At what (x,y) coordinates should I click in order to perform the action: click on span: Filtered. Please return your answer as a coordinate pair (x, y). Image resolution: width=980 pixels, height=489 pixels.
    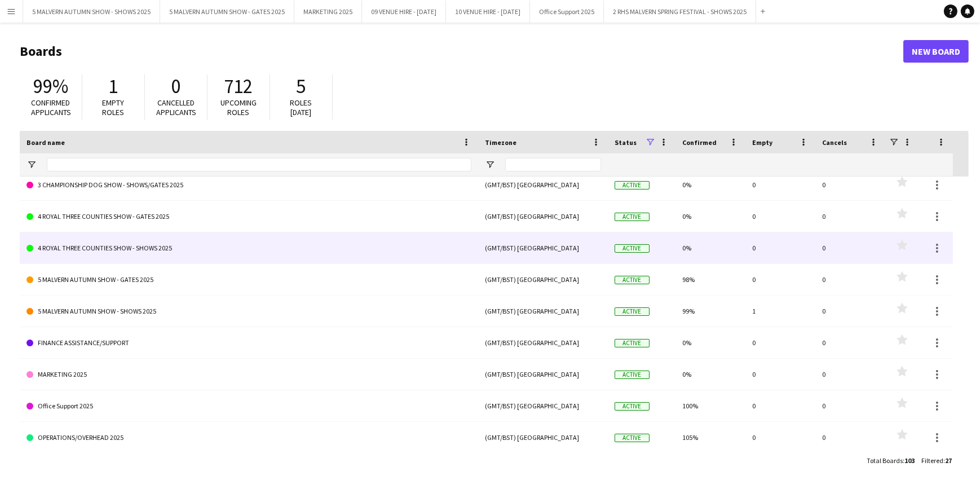
    Looking at the image, I should click on (932, 460).